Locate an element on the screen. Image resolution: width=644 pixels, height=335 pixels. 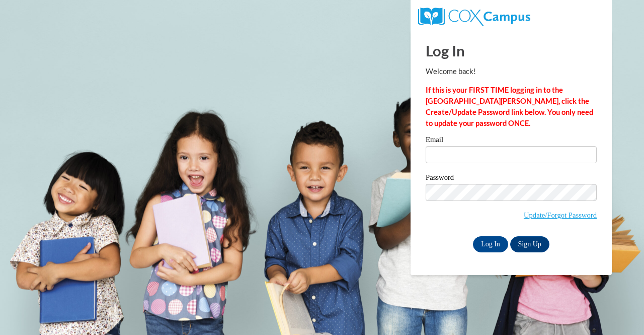
a: COX Campus is located at coordinates (474, 15).